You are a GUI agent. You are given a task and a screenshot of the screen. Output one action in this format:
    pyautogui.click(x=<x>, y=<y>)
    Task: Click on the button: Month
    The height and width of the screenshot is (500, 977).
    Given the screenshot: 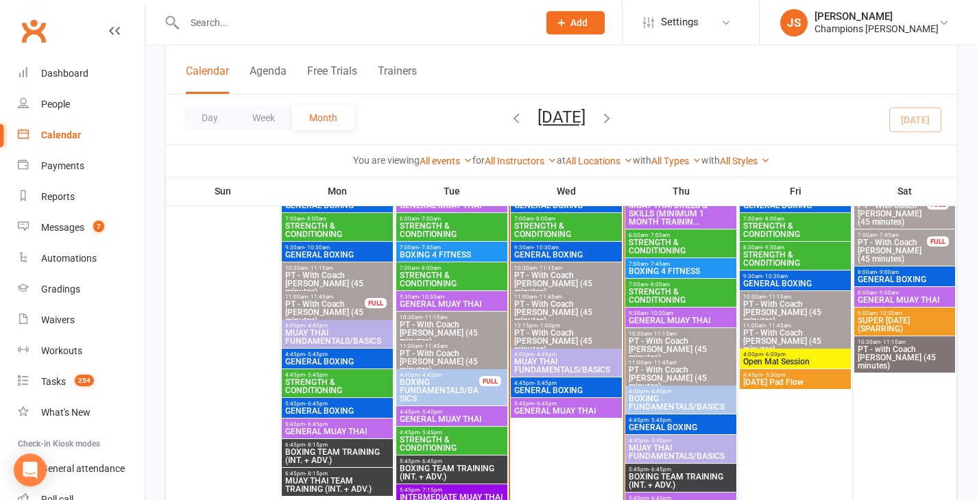 What is the action you would take?
    pyautogui.click(x=323, y=118)
    